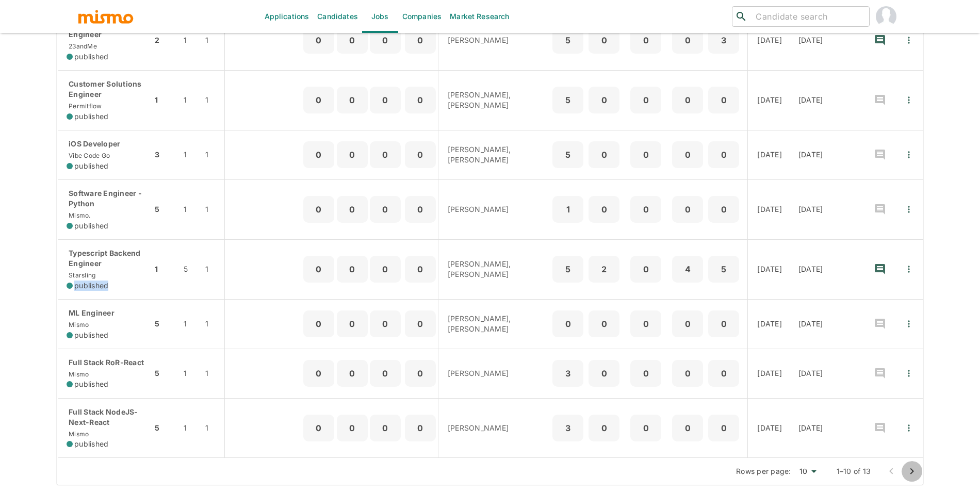  What do you see at coordinates (106, 17) in the screenshot?
I see `img: logo` at bounding box center [106, 17].